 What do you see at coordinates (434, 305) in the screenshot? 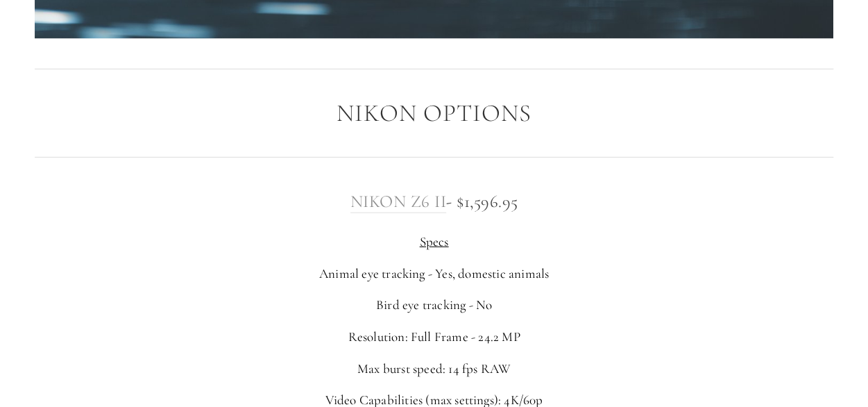
I see `p: Bird eye tracking - No` at bounding box center [434, 305].